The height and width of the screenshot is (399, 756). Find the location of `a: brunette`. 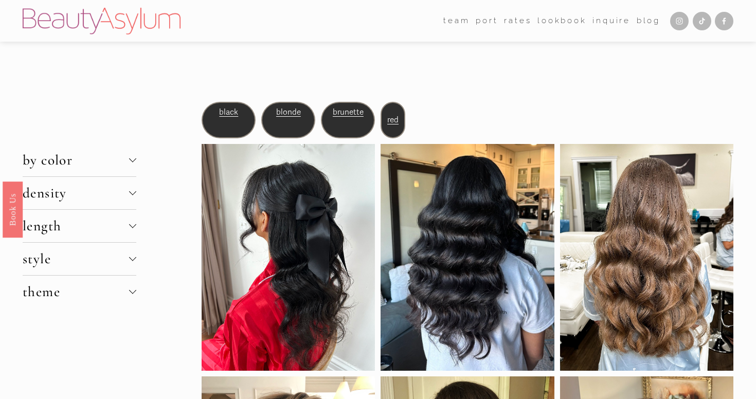

a: brunette is located at coordinates (348, 112).